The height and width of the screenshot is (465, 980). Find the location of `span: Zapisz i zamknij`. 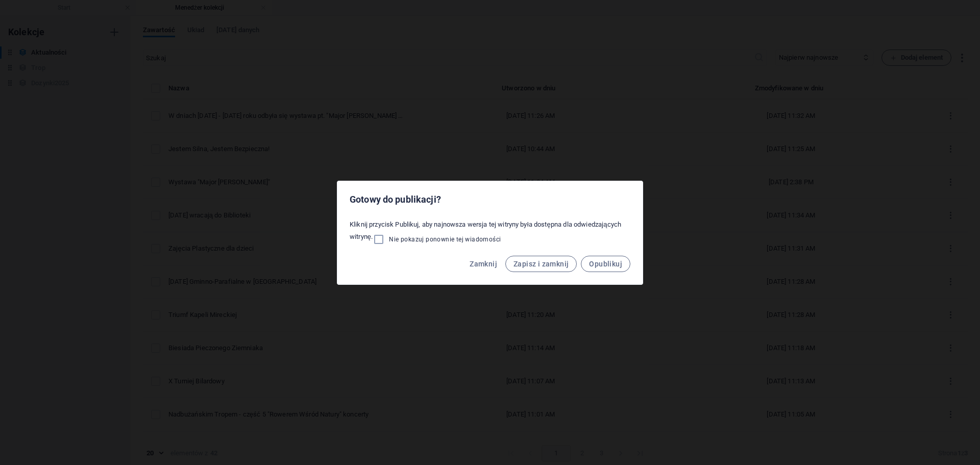

span: Zapisz i zamknij is located at coordinates (541, 264).